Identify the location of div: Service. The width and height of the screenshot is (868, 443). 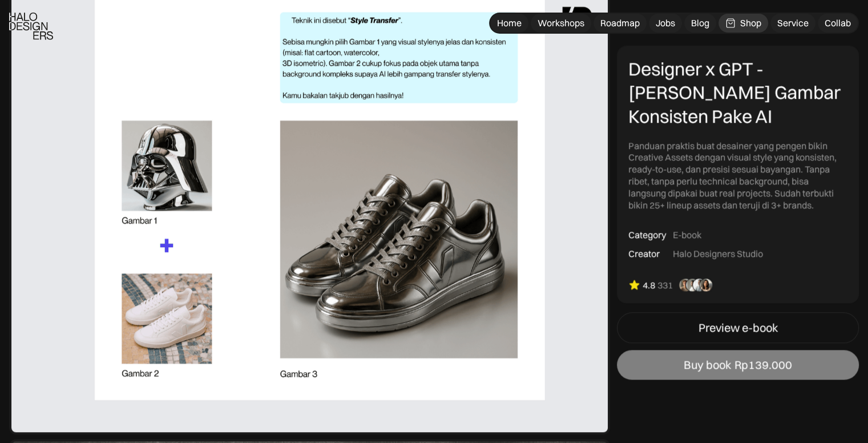
(793, 23).